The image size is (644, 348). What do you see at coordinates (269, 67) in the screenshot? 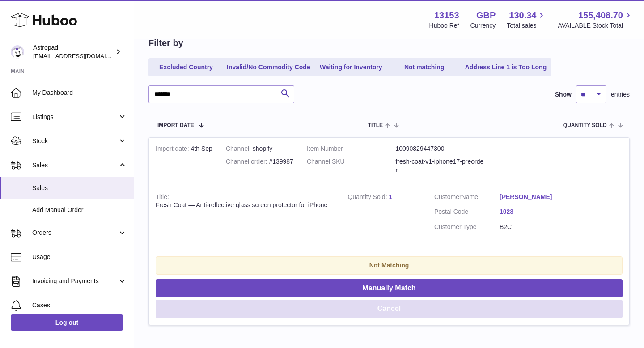
I see `a: Invalid/No Commodity Code` at bounding box center [269, 67].